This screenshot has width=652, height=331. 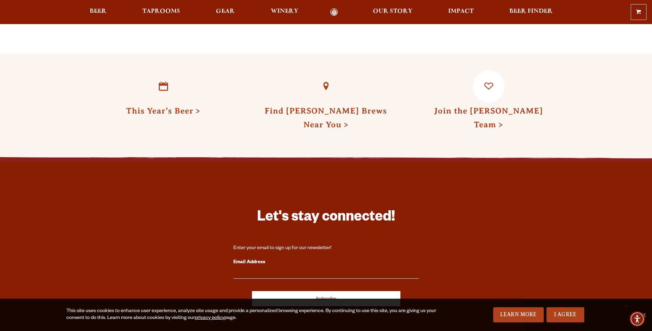 I want to click on a: Odell Home, so click(x=334, y=12).